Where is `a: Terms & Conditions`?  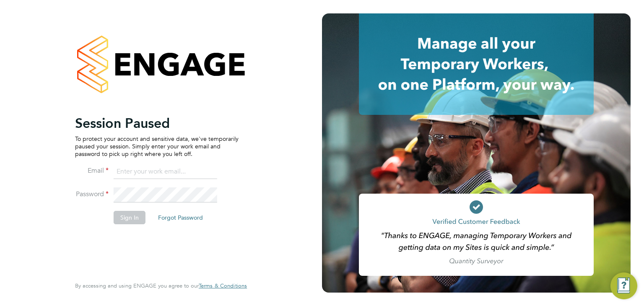 a: Terms & Conditions is located at coordinates (223, 286).